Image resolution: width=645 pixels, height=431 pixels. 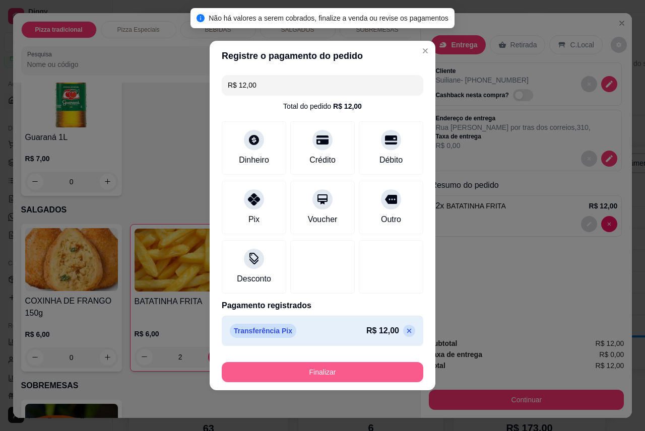 I want to click on p: Transferência Pix, so click(x=263, y=331).